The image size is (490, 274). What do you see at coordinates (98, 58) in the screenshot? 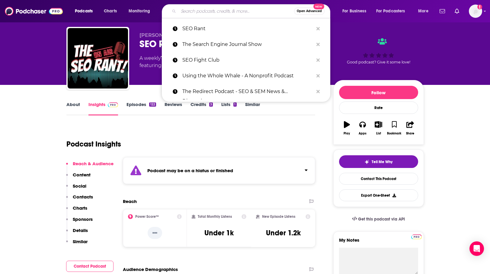
I see `a: SEO Rant Podcast` at bounding box center [98, 58].